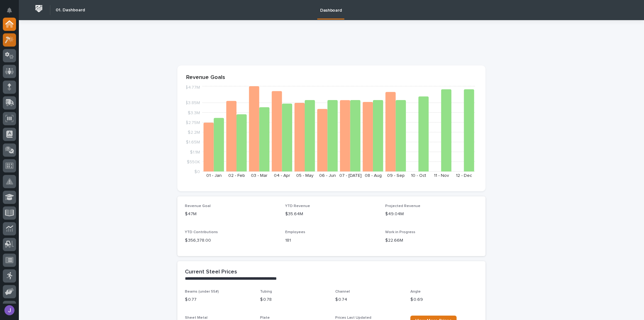 Image resolution: width=644 pixels, height=320 pixels. Describe the element at coordinates (432, 240) in the screenshot. I see `p: $22.66M` at that location.